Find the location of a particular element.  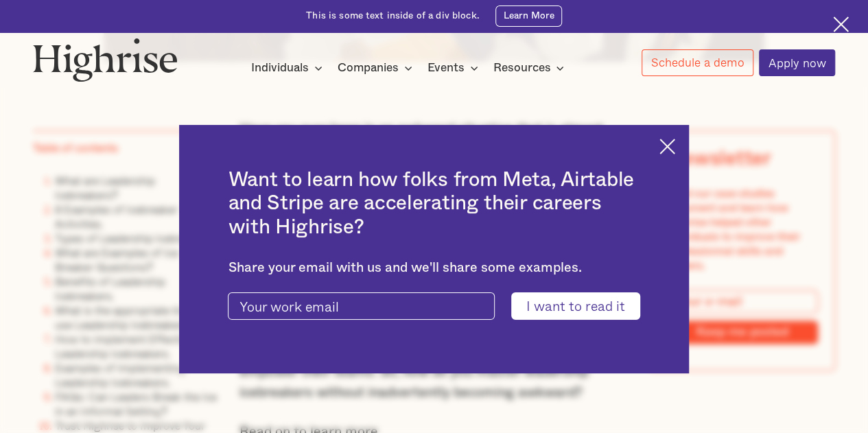

form: current-ascender-blog-article-modal-form is located at coordinates (434, 305).